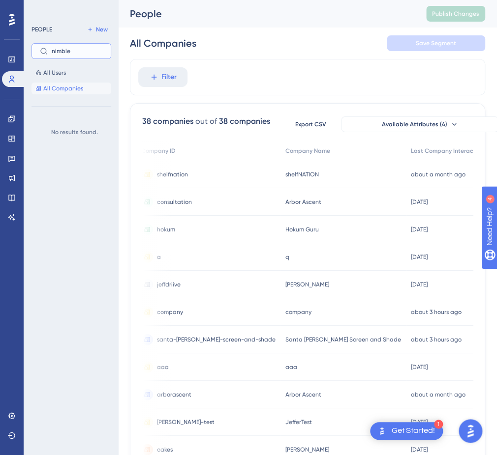 The height and width of the screenshot is (455, 497). Describe the element at coordinates (287, 257) in the screenshot. I see `span: q` at that location.